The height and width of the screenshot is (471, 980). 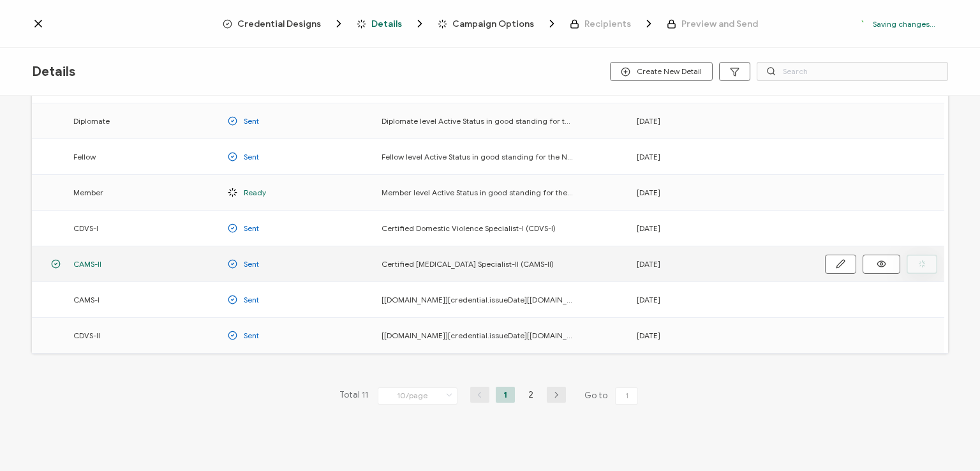 I want to click on span: Fellow, so click(x=84, y=156).